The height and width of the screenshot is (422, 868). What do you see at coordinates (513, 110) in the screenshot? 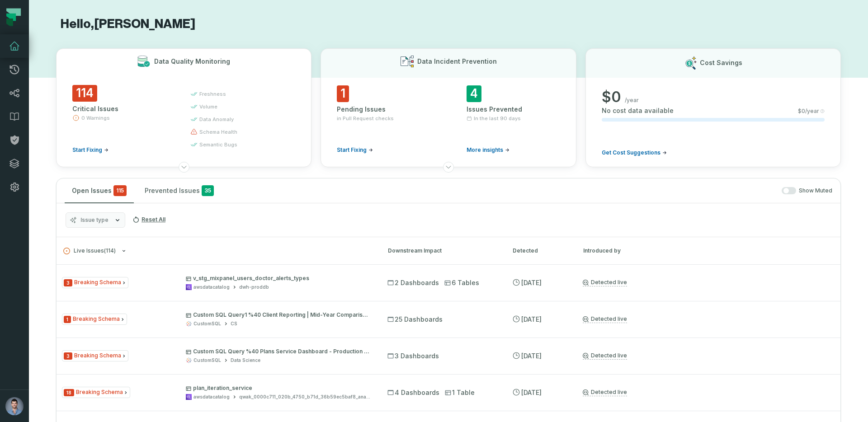
I see `div: Issues Prevented` at bounding box center [513, 110].